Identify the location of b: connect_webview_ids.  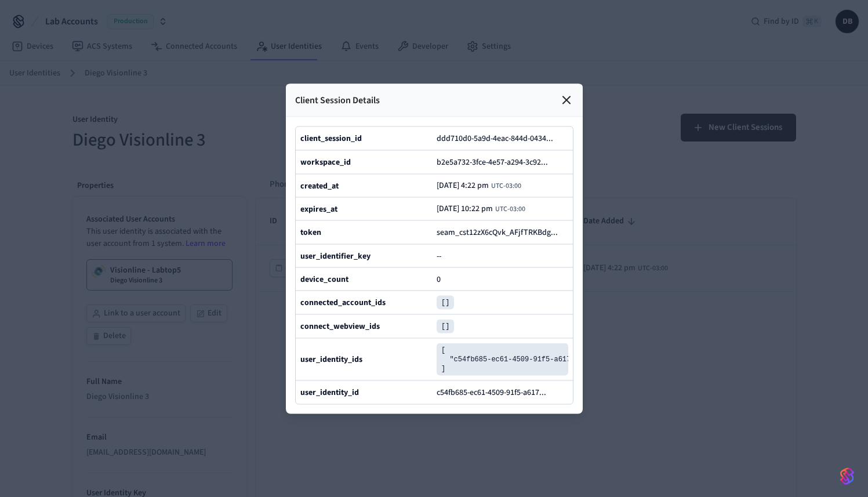
(340, 326).